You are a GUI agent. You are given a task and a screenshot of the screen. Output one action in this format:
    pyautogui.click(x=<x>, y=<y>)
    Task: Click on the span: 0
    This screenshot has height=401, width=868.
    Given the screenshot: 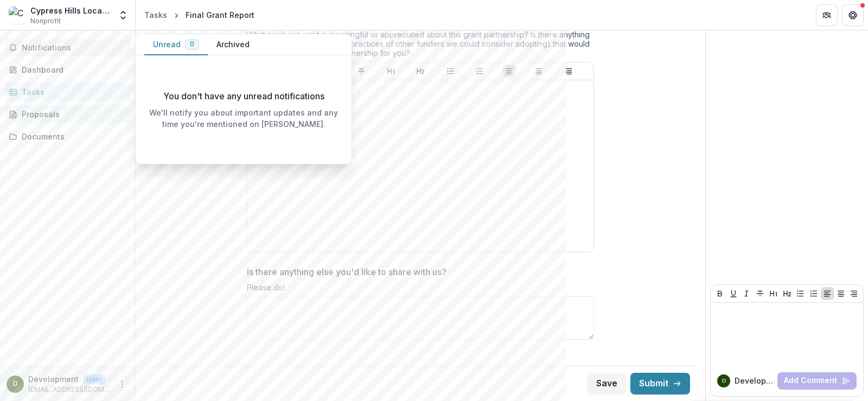 What is the action you would take?
    pyautogui.click(x=192, y=44)
    